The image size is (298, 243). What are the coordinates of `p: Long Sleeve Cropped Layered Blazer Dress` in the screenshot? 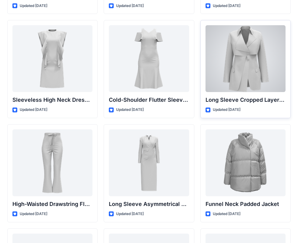 It's located at (246, 100).